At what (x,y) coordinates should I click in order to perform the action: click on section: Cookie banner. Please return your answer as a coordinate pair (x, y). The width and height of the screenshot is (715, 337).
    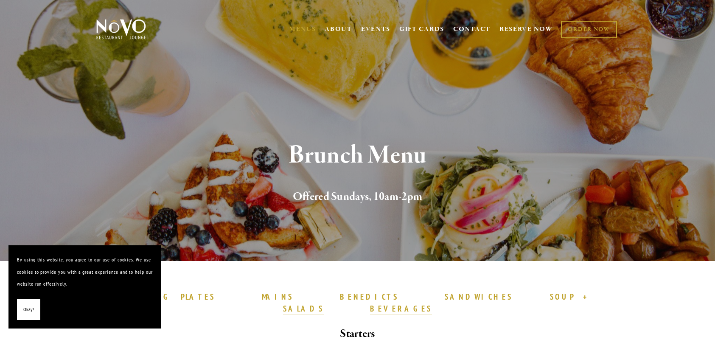
    Looking at the image, I should click on (85, 287).